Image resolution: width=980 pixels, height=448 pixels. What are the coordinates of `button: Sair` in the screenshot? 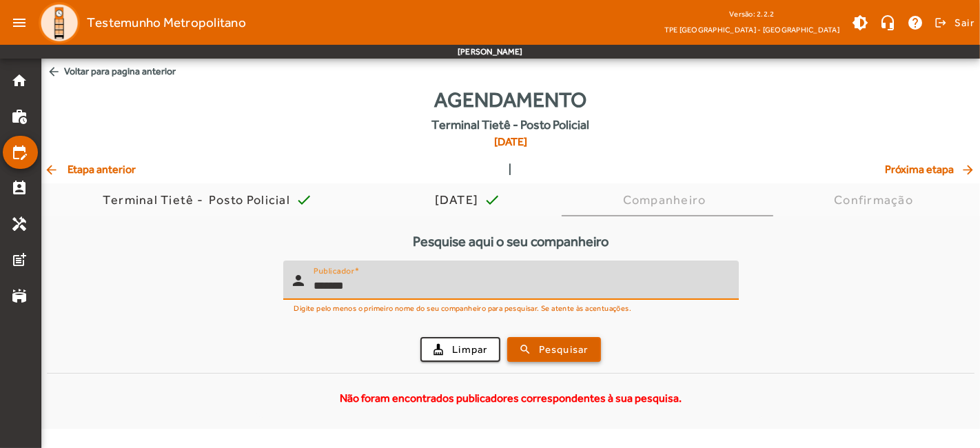 It's located at (954, 23).